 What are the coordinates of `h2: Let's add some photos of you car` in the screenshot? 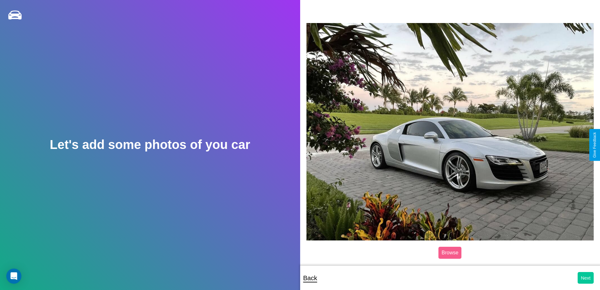 It's located at (150, 144).